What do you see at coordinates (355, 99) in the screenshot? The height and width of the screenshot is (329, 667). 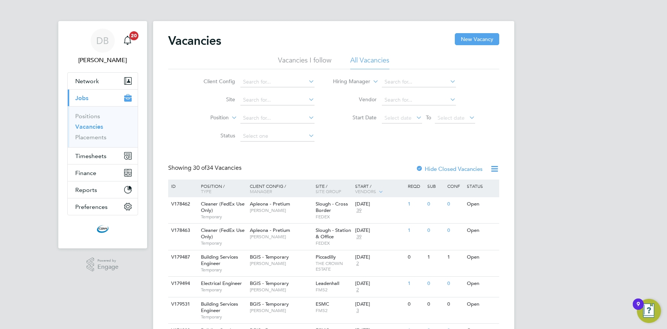 I see `label: Vendor` at bounding box center [355, 99].